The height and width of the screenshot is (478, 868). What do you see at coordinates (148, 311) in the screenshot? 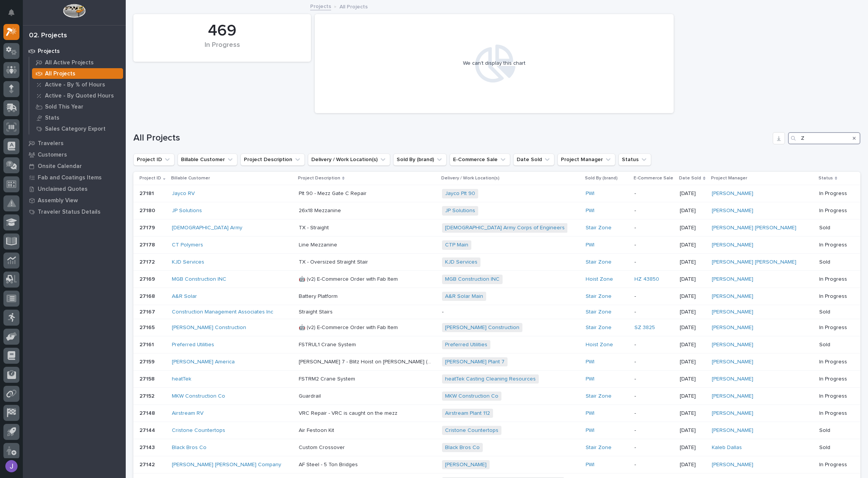
I see `p: 27167` at bounding box center [148, 311].